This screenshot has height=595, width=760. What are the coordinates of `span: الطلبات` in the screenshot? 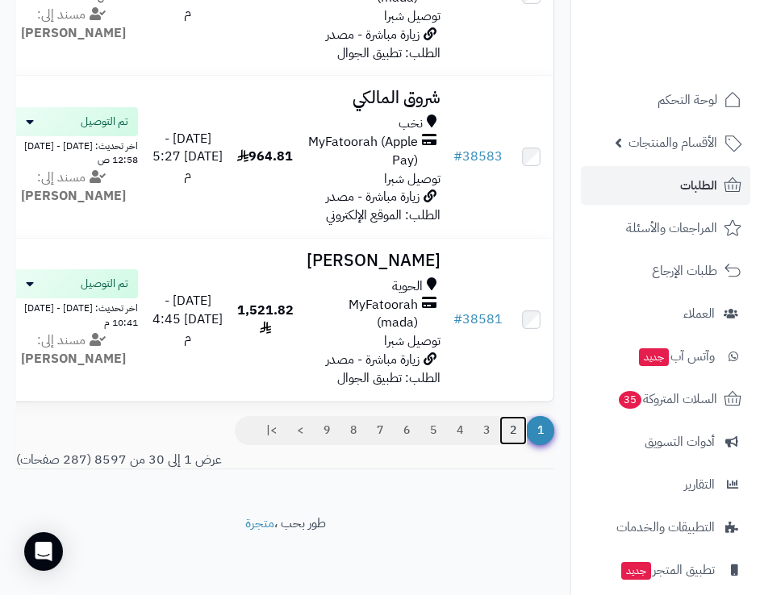 It's located at (698, 186).